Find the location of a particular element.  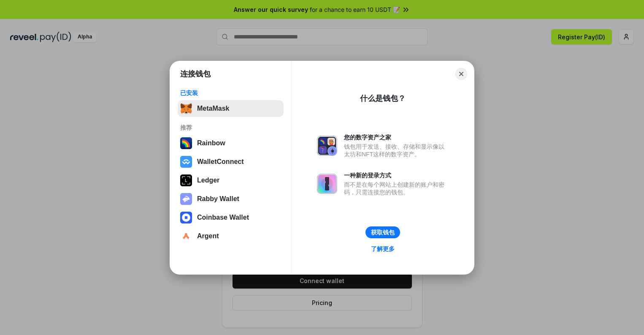

img: svg+xml,%3Csvg%20xmlns%3D%22http%3A%2F%2Fwww.w3.org%2F2000%2Fsvg%22%20width%3D%2228%22%20height%3... is located at coordinates (186, 180).